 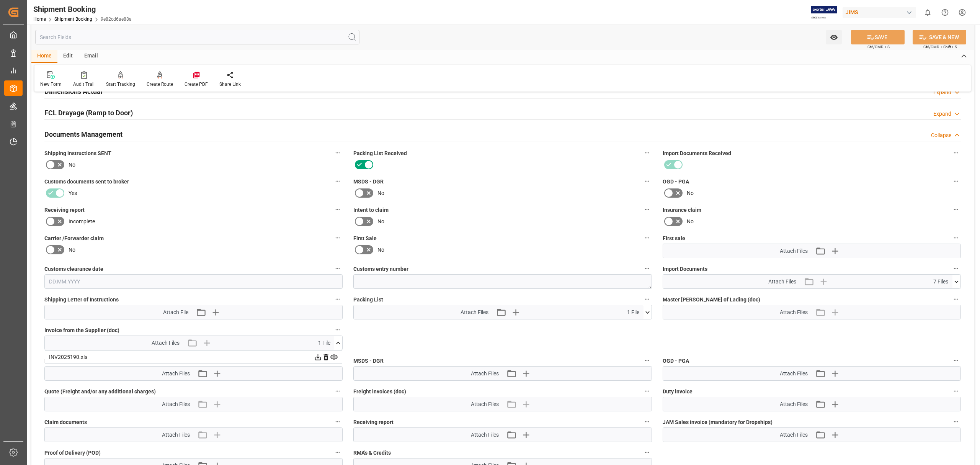 What do you see at coordinates (196, 84) in the screenshot?
I see `div: Create PDF` at bounding box center [196, 84].